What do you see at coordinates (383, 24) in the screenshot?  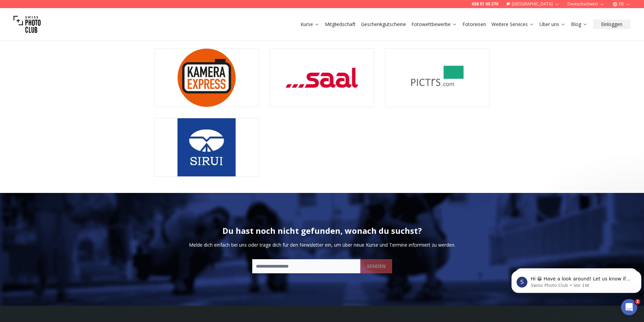 I see `a: Geschenkgutscheine` at bounding box center [383, 24].